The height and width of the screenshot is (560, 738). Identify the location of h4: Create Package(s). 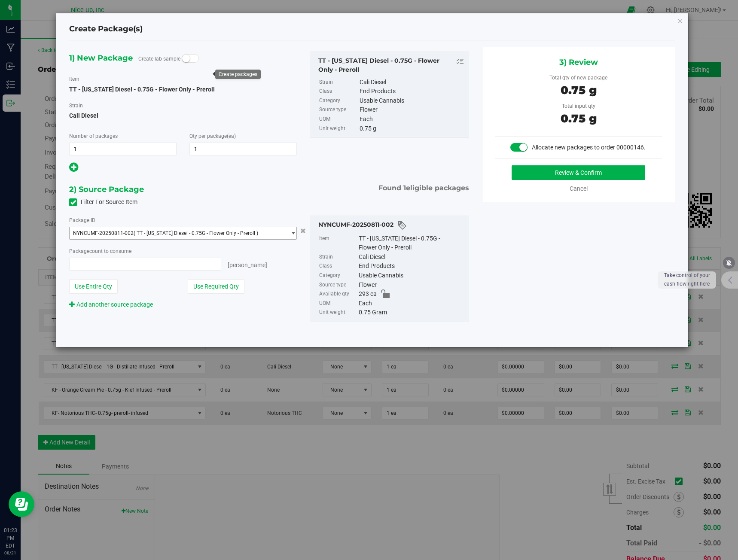
(106, 29).